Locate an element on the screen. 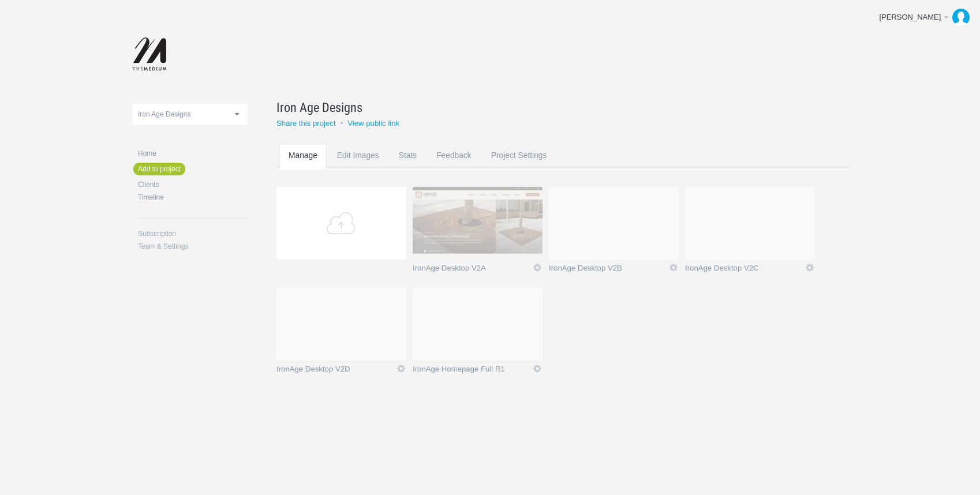  a: IronAge Homepage Full R1 is located at coordinates (472, 371).